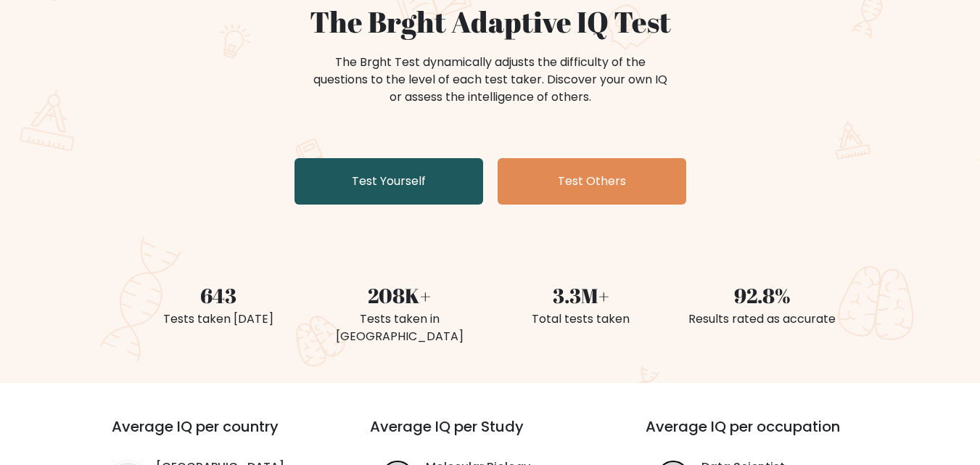  What do you see at coordinates (581, 319) in the screenshot?
I see `div: Total tests taken` at bounding box center [581, 319].